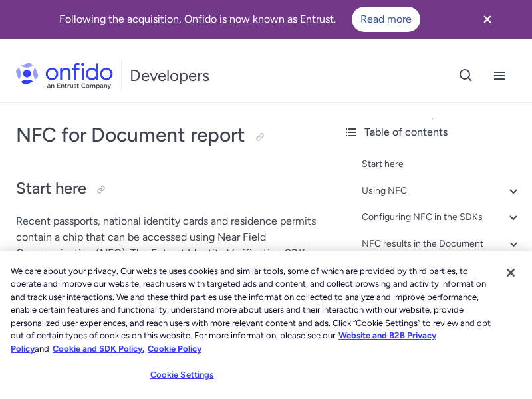  Describe the element at coordinates (253, 310) in the screenshot. I see `div: We care about your privacy. Our website uses cookies and similar tools, some of which are provide...` at that location.